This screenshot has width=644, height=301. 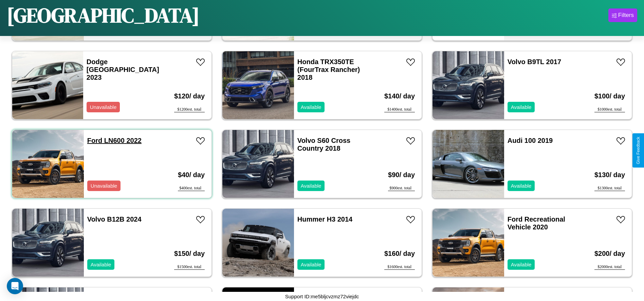 What do you see at coordinates (190, 96) in the screenshot?
I see `h3: $ 120 / day` at bounding box center [190, 96].